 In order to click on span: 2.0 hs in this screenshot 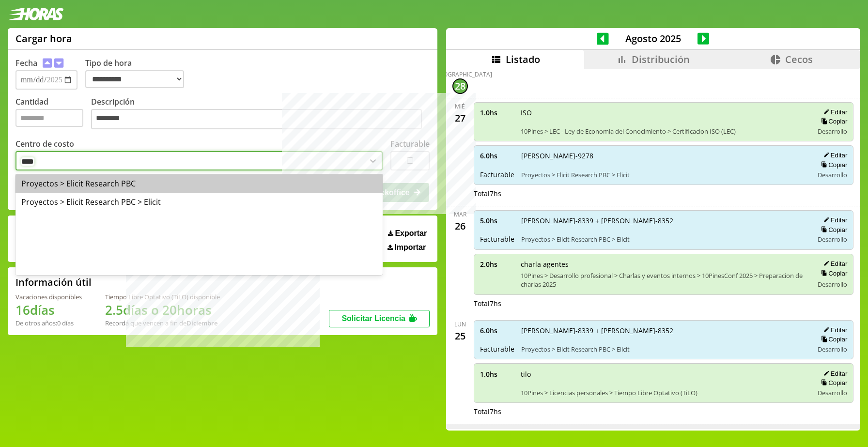, I will do `click(497, 264)`.